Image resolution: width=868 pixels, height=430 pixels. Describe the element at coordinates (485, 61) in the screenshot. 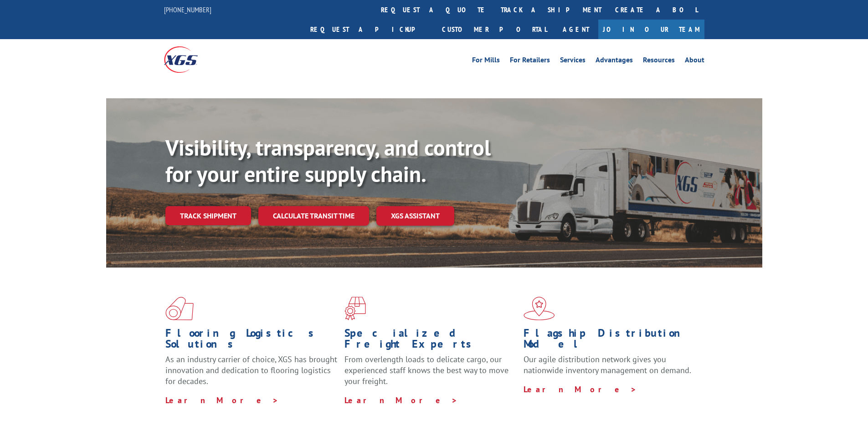

I see `a: For Mills` at that location.